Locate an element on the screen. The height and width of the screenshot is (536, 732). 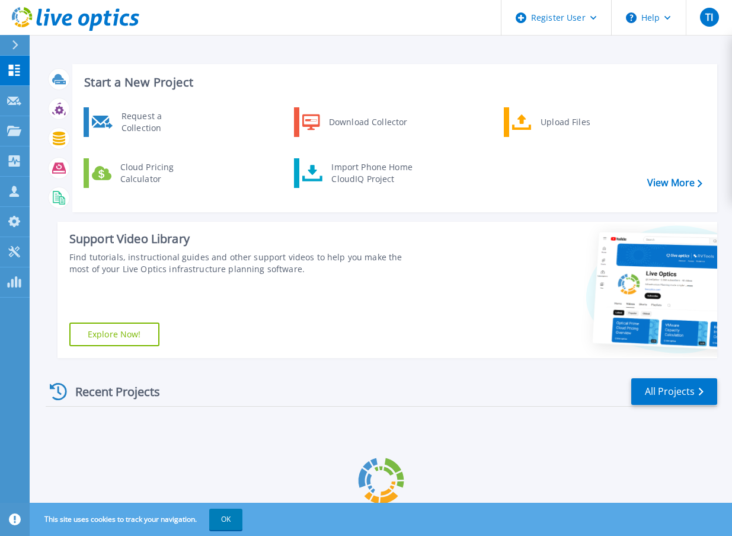
h3: Start a New Project is located at coordinates (393, 82).